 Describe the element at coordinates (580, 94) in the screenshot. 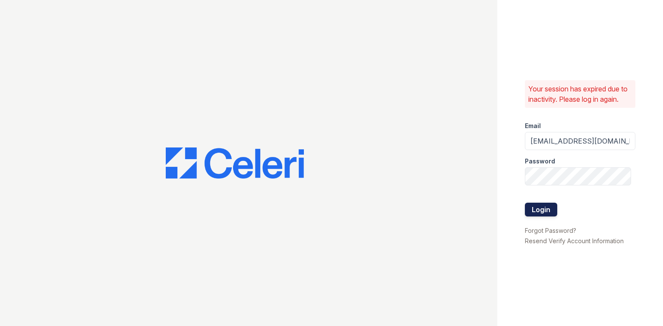

I see `p: Your session has expired due to inactivity. Please log in again.` at that location.